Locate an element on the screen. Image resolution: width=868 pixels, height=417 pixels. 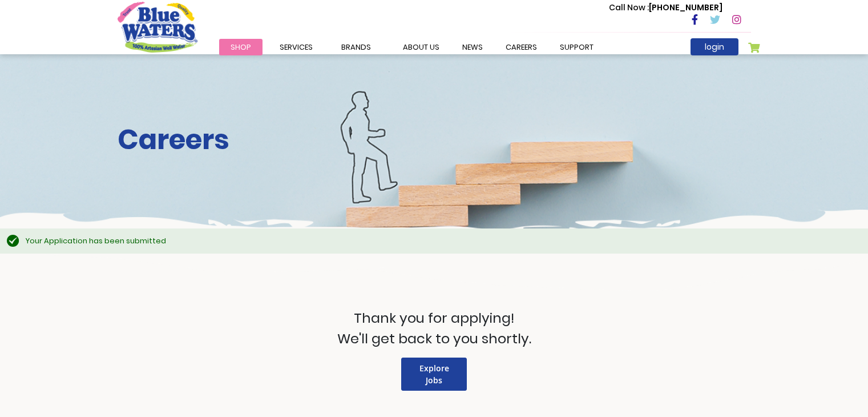
span: Brands is located at coordinates (356, 47).